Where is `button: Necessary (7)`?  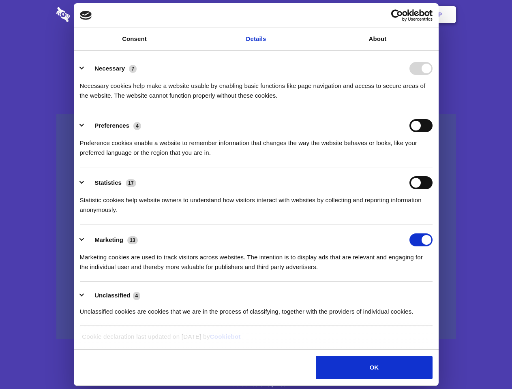
button: Necessary (7) is located at coordinates (111, 68).